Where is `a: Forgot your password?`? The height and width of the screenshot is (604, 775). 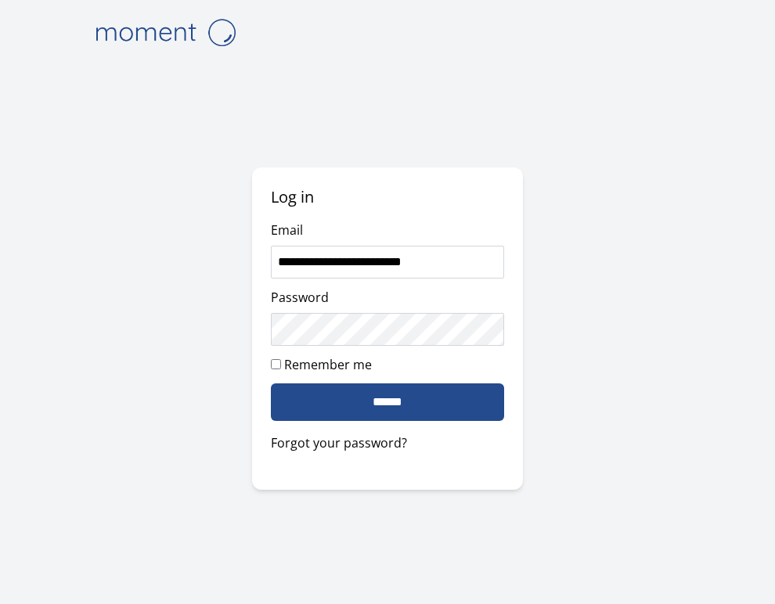
a: Forgot your password? is located at coordinates (387, 443).